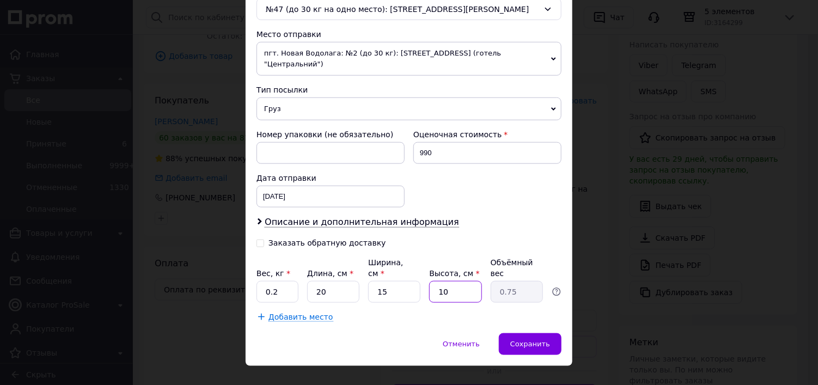  What do you see at coordinates (530, 344) in the screenshot?
I see `span: Сохранить` at bounding box center [530, 344].